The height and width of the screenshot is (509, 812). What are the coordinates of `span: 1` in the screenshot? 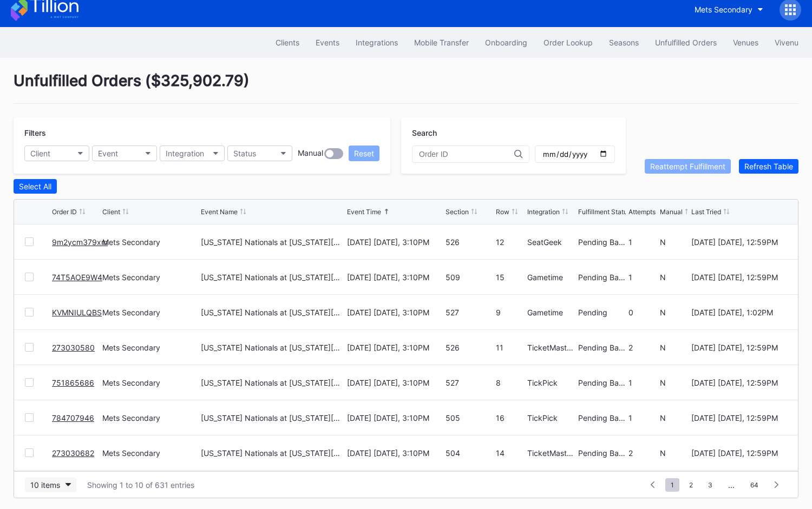 It's located at (672, 485).